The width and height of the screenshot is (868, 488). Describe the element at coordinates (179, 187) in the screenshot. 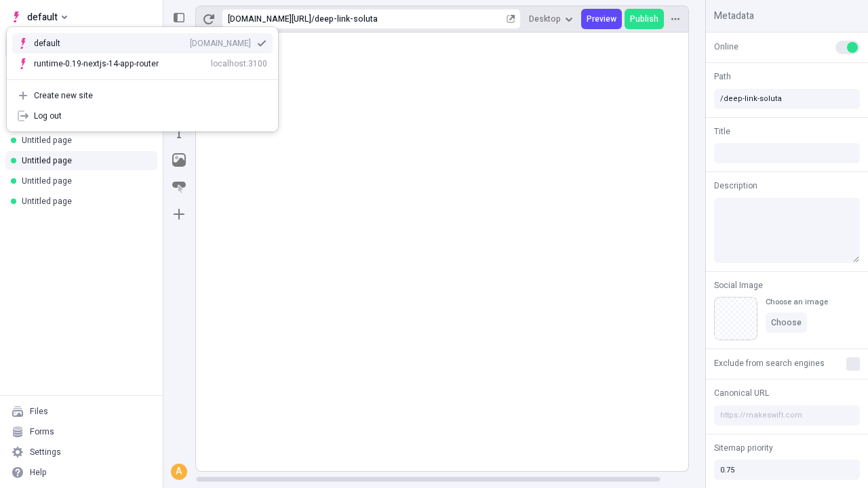

I see `button: Button` at that location.